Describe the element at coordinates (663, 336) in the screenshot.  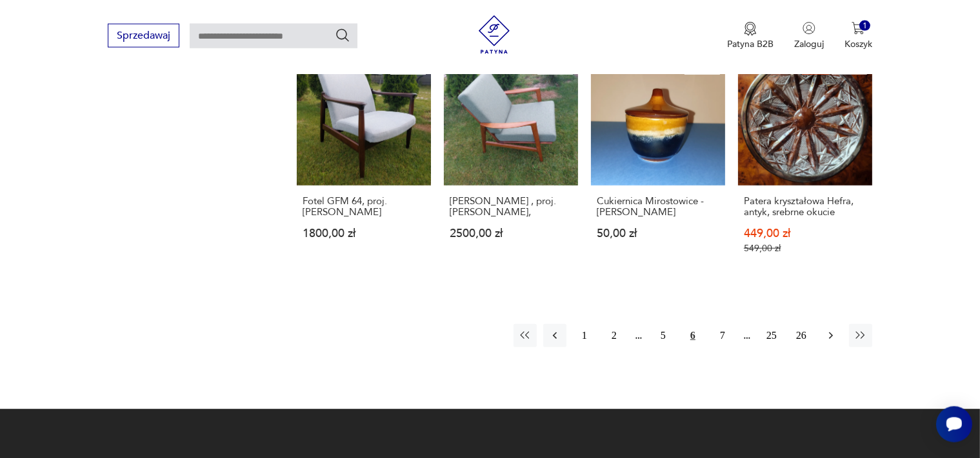
I see `button: 5` at that location.